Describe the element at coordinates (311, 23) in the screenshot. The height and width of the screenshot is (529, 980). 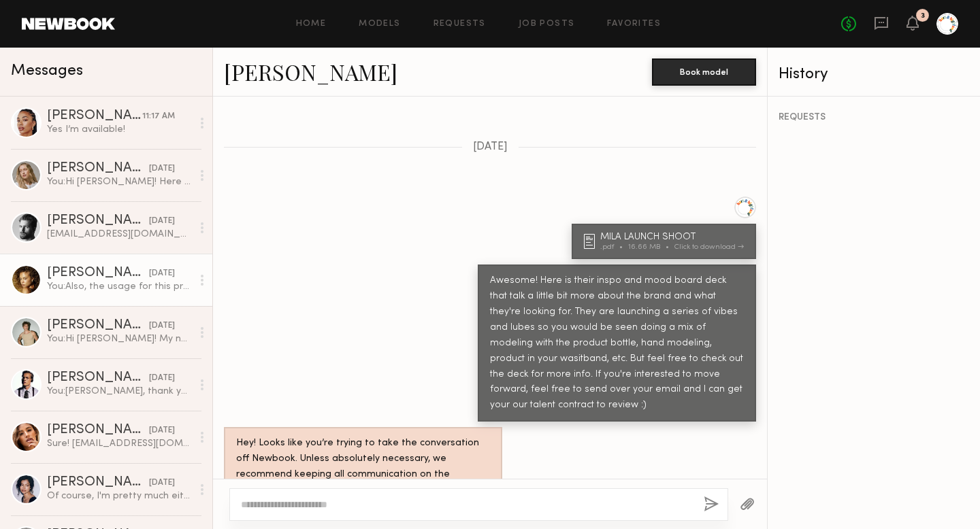
I see `a: Home` at that location.